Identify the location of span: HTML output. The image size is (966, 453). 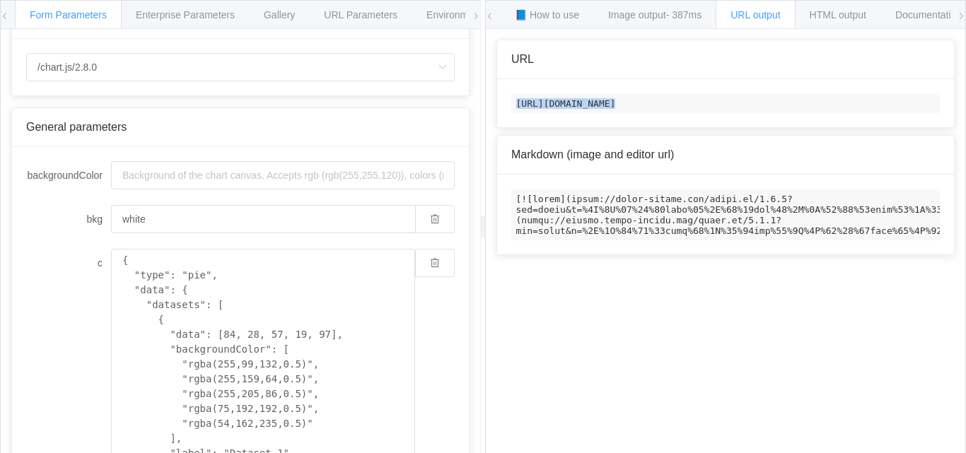
(838, 15).